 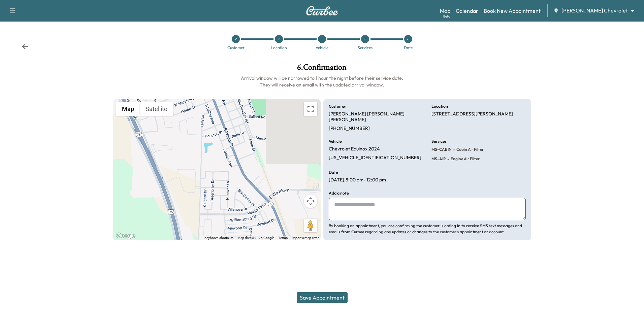 What do you see at coordinates (408, 48) in the screenshot?
I see `div: Date` at bounding box center [408, 48].